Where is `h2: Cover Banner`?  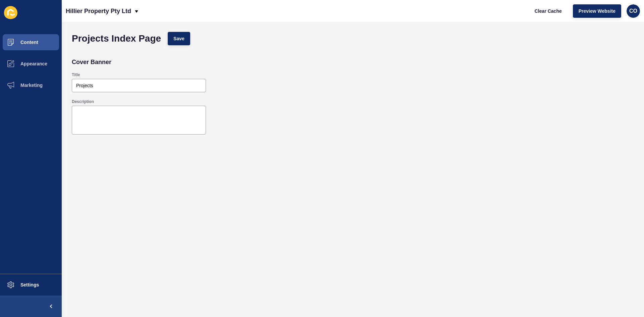 h2: Cover Banner is located at coordinates (92, 62).